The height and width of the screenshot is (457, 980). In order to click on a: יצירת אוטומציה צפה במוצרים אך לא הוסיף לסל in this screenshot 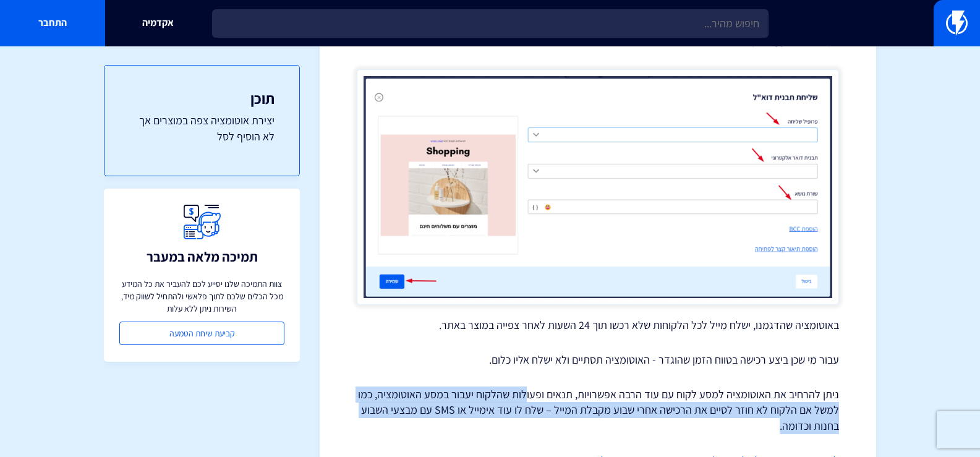, I will do `click(202, 128)`.